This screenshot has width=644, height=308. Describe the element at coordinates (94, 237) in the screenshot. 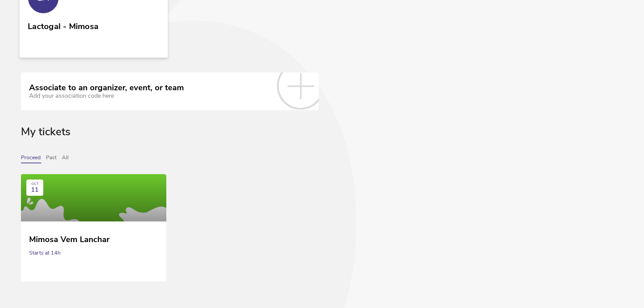

I see `div: Mimosa Vem Lanchar` at that location.